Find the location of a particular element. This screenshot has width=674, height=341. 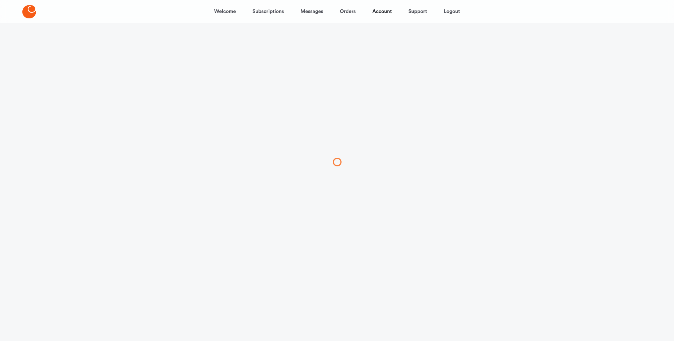

a: Messages is located at coordinates (312, 12).